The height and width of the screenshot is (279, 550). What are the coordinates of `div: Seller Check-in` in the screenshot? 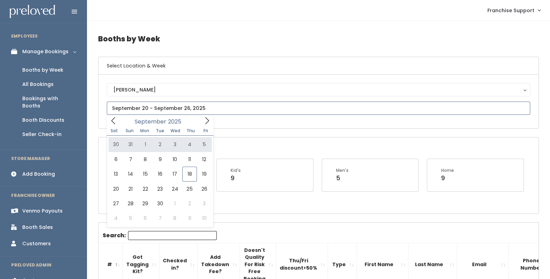 It's located at (42, 134).